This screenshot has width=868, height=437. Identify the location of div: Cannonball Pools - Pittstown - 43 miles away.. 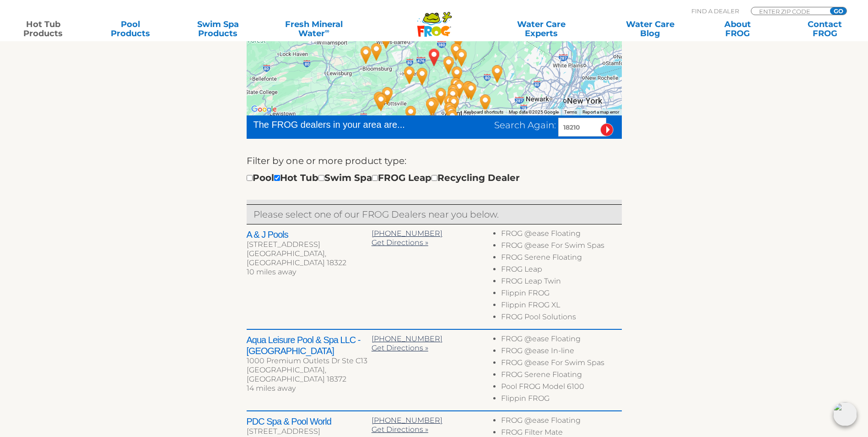
(486, 103).